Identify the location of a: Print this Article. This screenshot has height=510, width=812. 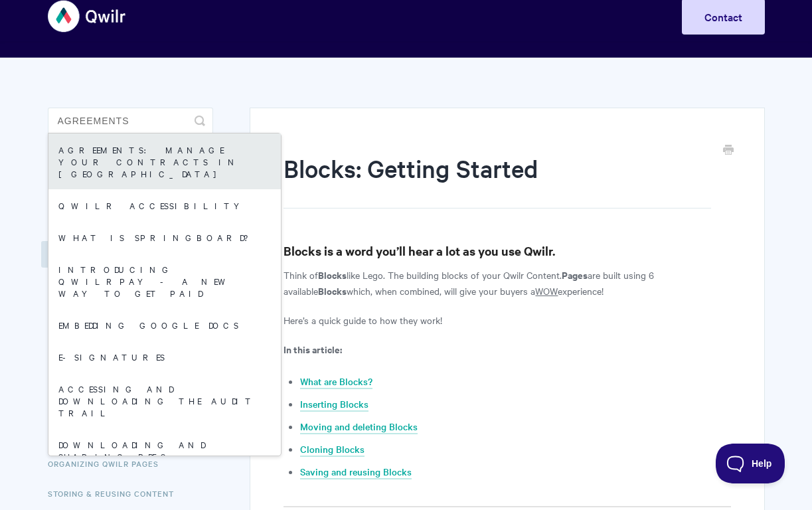
(729, 151).